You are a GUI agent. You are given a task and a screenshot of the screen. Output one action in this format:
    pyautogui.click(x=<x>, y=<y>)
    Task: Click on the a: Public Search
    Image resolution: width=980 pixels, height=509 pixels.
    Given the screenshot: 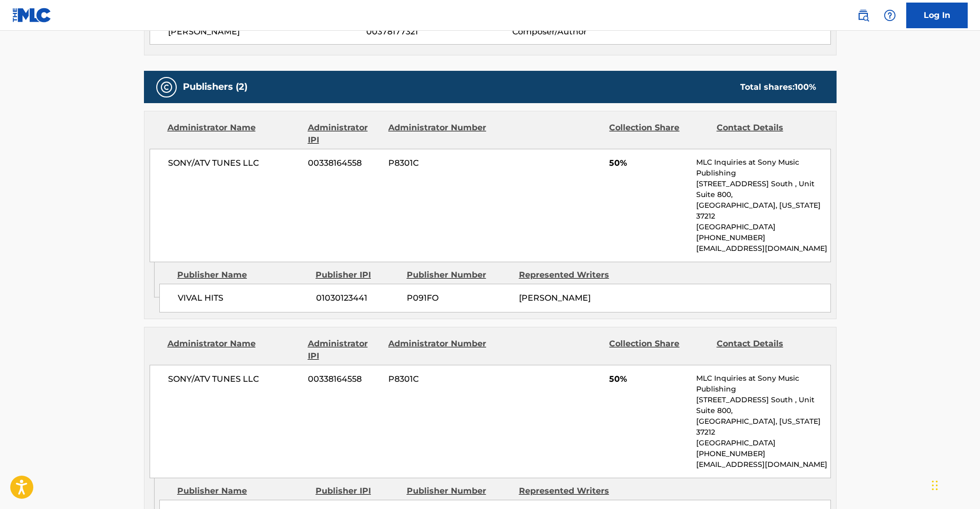 What is the action you would take?
    pyautogui.click(x=864, y=15)
    